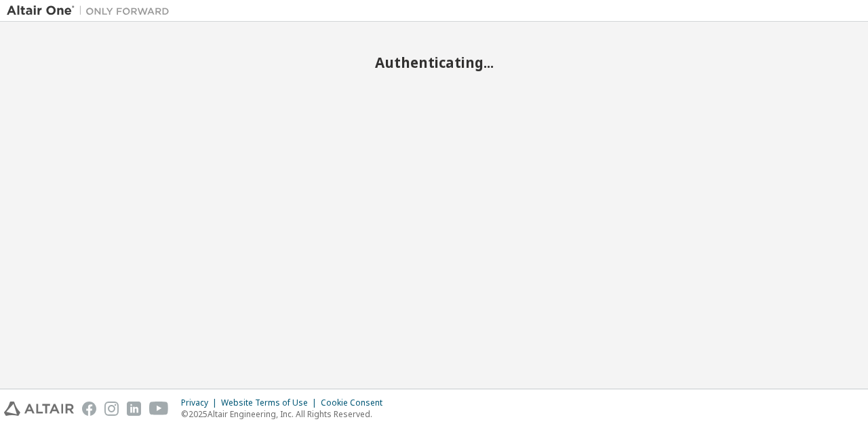  Describe the element at coordinates (159, 408) in the screenshot. I see `img: youtube.svg` at that location.